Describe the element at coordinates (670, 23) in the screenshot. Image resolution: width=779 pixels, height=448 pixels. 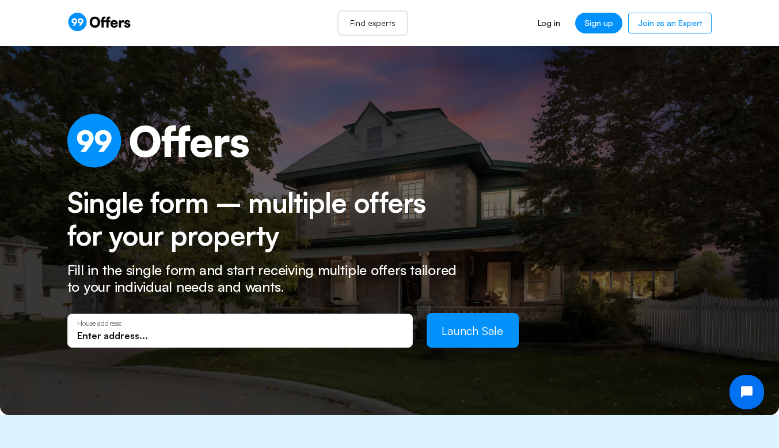
I see `a: Join as an Expert` at that location.